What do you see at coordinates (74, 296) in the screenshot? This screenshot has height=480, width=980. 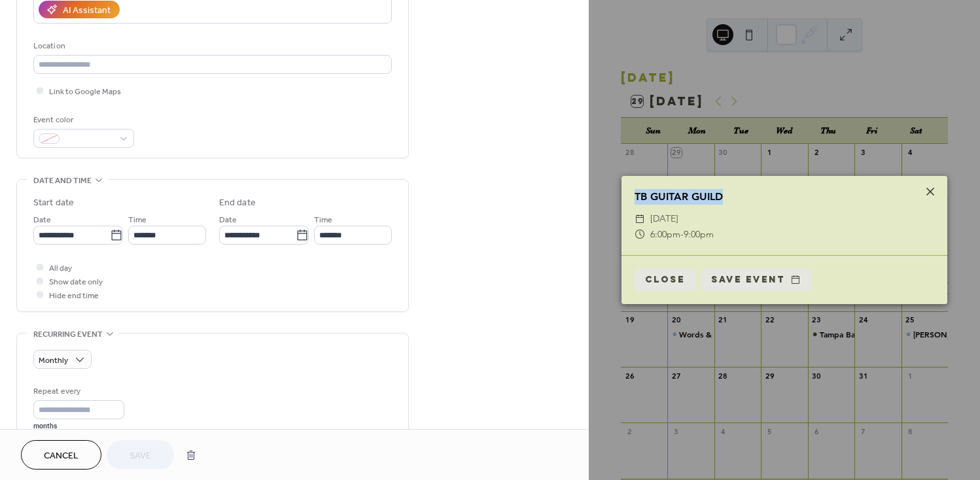 I see `span: Hide end time` at bounding box center [74, 296].